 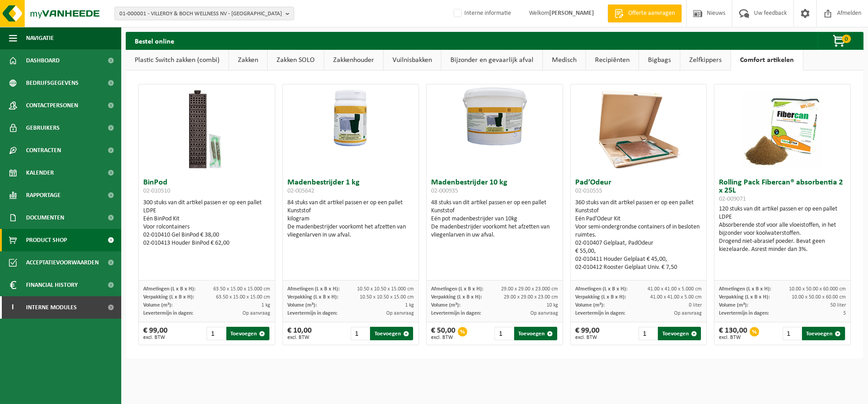 I want to click on a: Plastic Switch zakken (combi), so click(x=177, y=60).